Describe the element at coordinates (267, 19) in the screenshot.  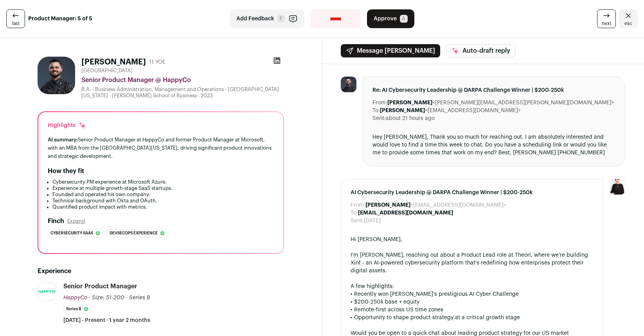
I see `button: Add Feedback F` at that location.